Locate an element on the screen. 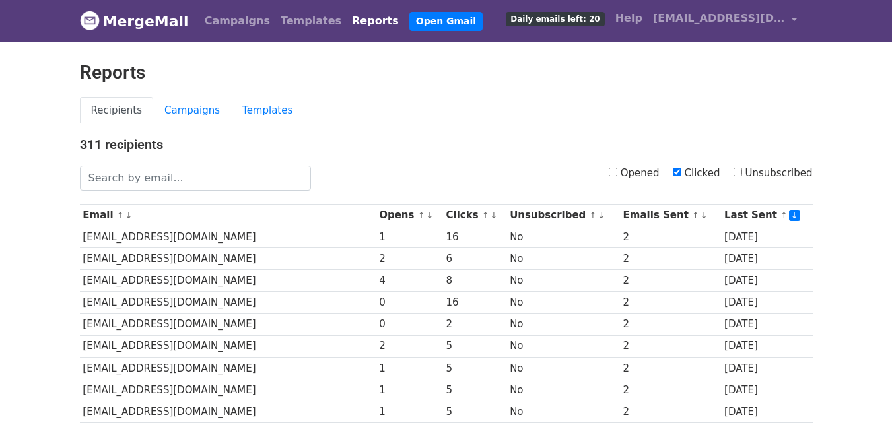  label: Clicked is located at coordinates (697, 173).